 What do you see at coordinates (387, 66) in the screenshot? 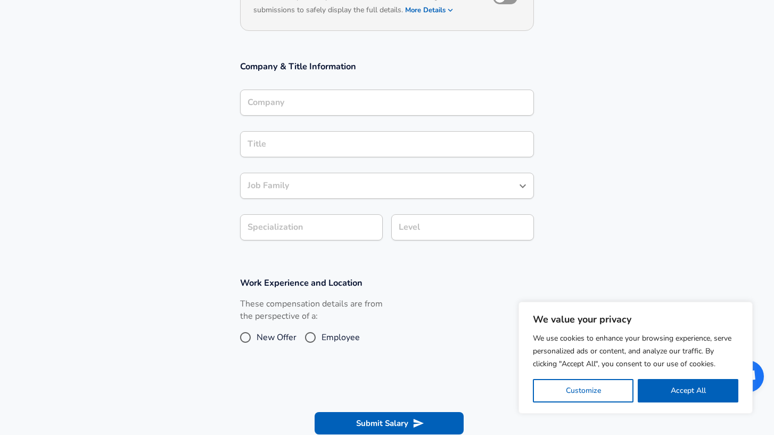
I see `h3: Company & Title Information` at bounding box center [387, 66].